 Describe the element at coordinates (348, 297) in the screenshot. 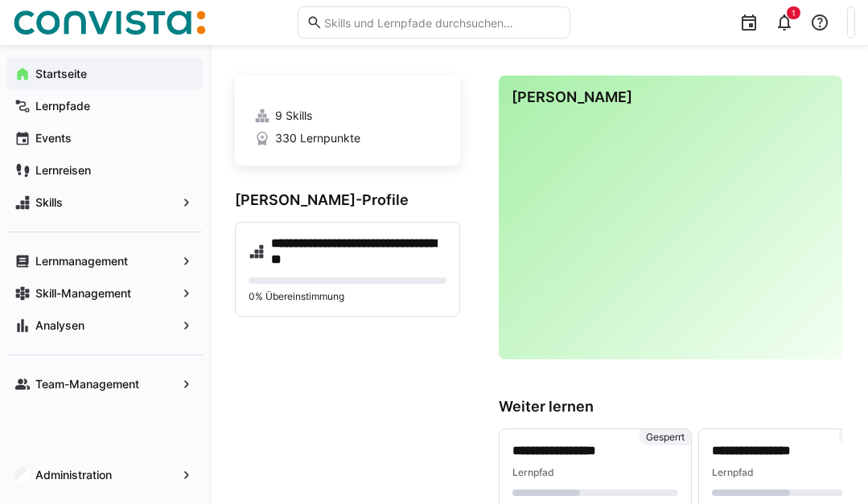

I see `p: 0% Übereinstimmung` at that location.